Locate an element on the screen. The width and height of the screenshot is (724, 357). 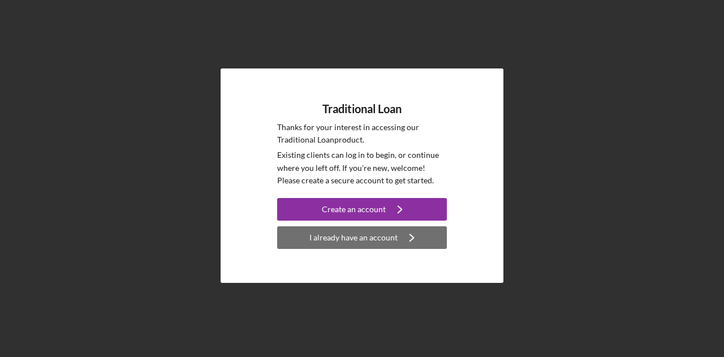
a: I already have an account is located at coordinates (362, 238).